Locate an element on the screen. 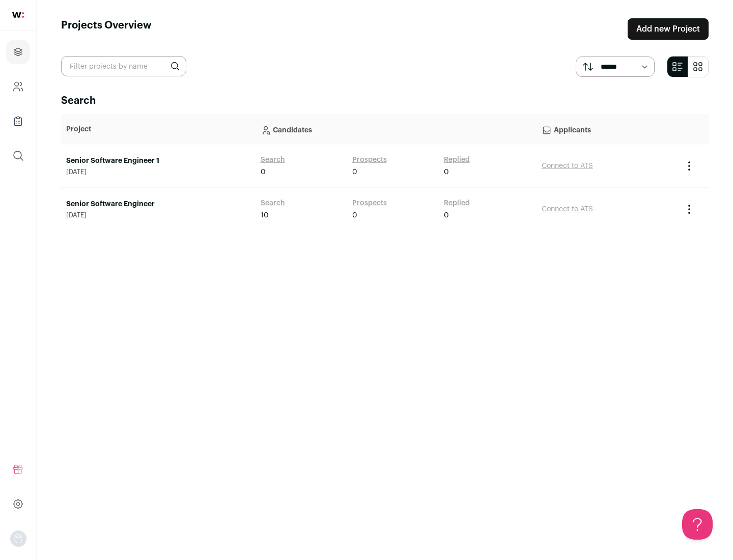 The image size is (733, 560). p: Project is located at coordinates (159, 129).